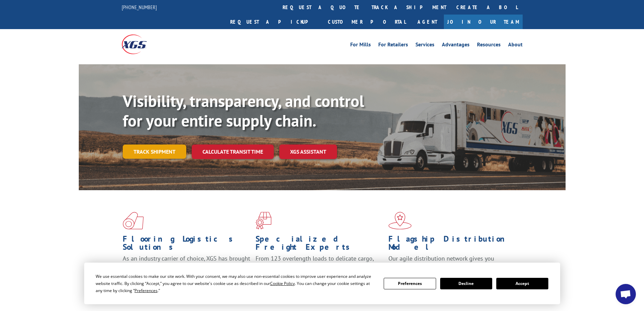  I want to click on a: Services, so click(425, 46).